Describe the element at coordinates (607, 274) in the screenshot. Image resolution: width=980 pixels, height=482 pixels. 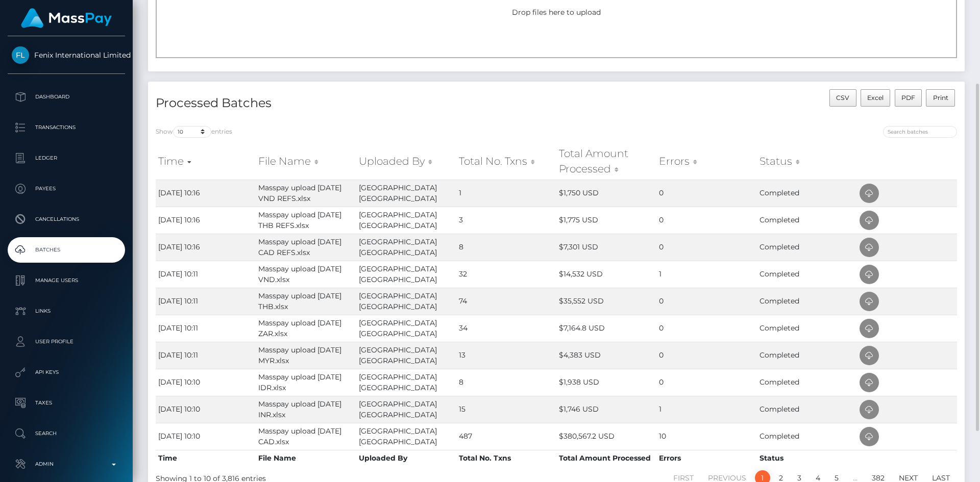
I see `td: $14,532 USD` at that location.